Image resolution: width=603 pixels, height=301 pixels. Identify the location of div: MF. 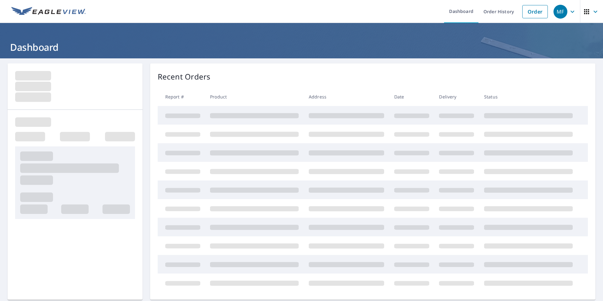
(560, 12).